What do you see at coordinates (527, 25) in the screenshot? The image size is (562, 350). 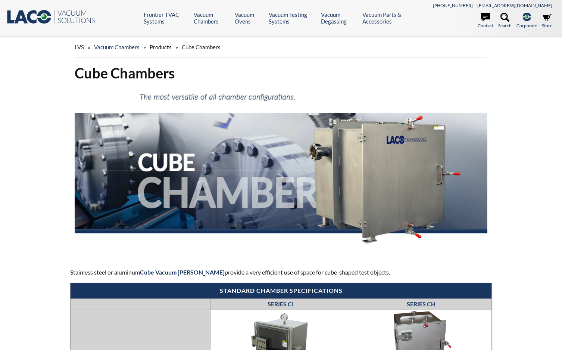 I see `span: Corporate` at bounding box center [527, 25].